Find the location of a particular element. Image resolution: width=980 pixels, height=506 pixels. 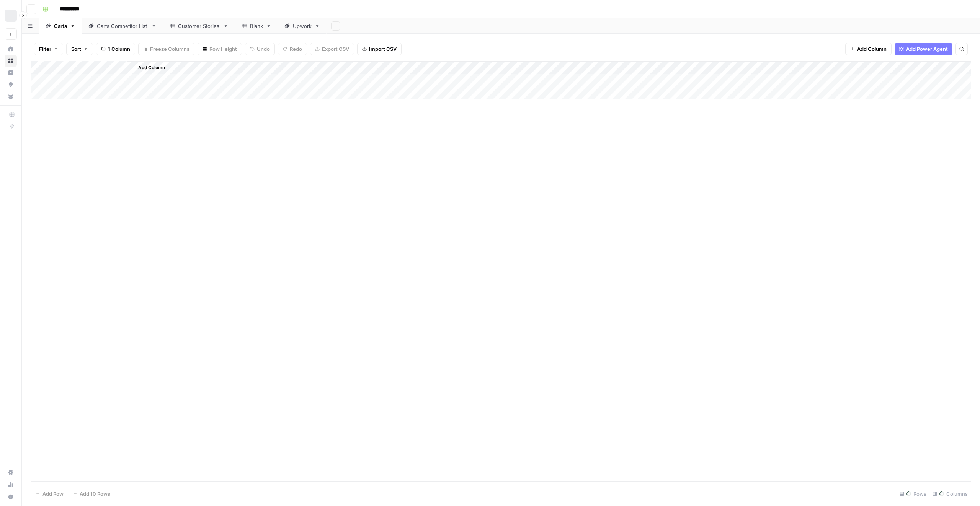

div: Blank is located at coordinates (256, 26).